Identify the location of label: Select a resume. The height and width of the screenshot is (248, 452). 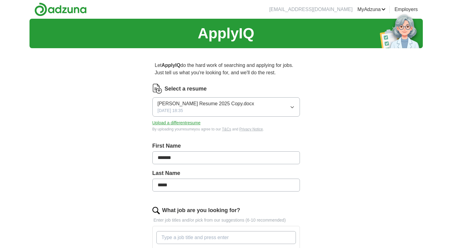
(186, 89).